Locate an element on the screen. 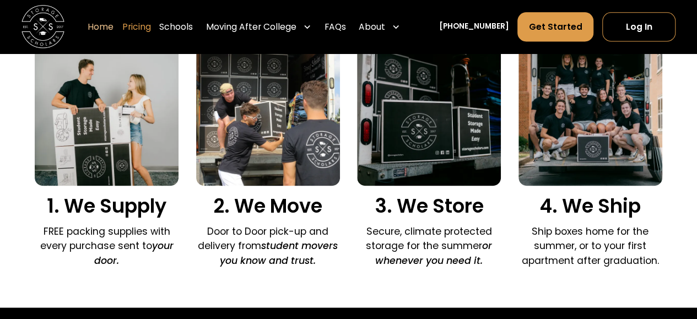  h3: 1. We Supply is located at coordinates (106, 206).